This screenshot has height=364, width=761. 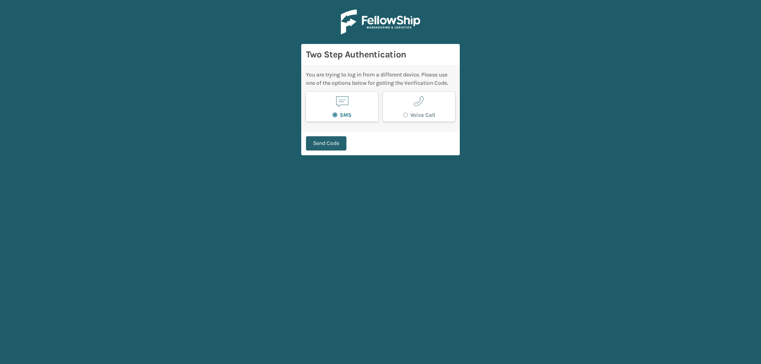 What do you see at coordinates (381, 55) in the screenshot?
I see `h3: Two Step Authentication` at bounding box center [381, 55].